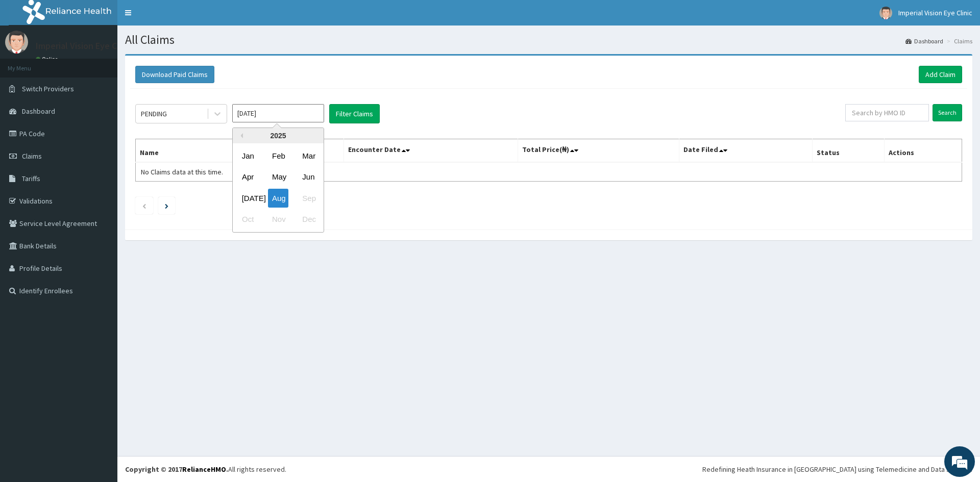 The width and height of the screenshot is (980, 482). What do you see at coordinates (204, 470) in the screenshot?
I see `a: RelianceHMO` at bounding box center [204, 470].